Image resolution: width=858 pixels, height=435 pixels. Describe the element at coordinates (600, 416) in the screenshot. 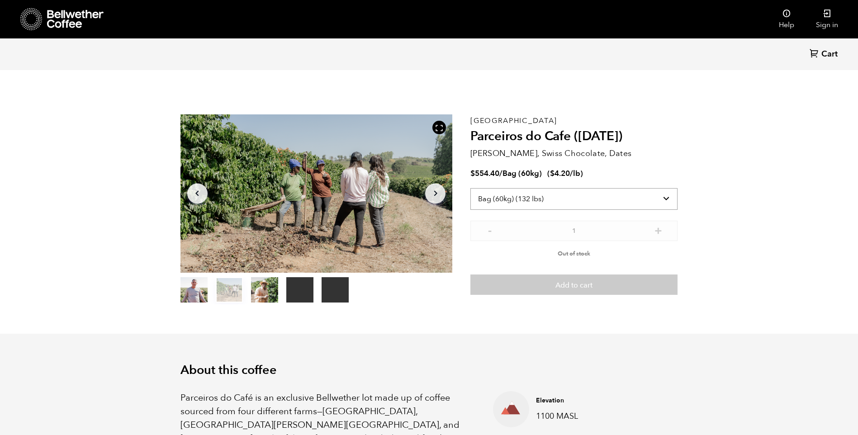

I see `p: 1100 MASL` at that location.